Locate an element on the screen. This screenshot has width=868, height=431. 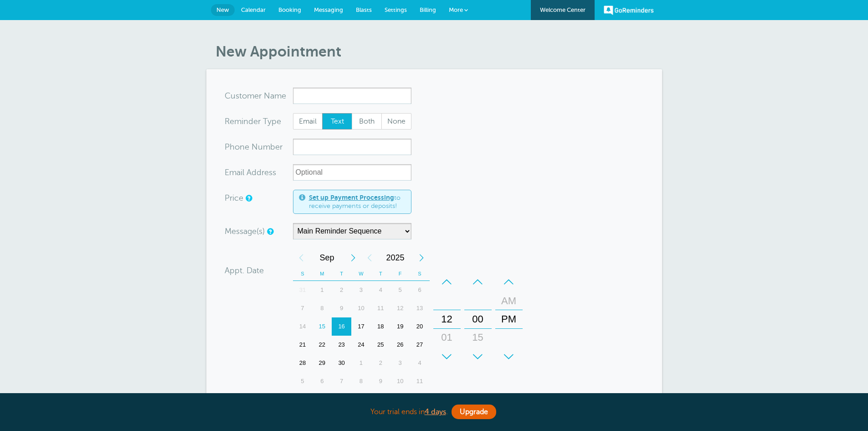
div: Wednesday, September 10 is located at coordinates (361, 309).